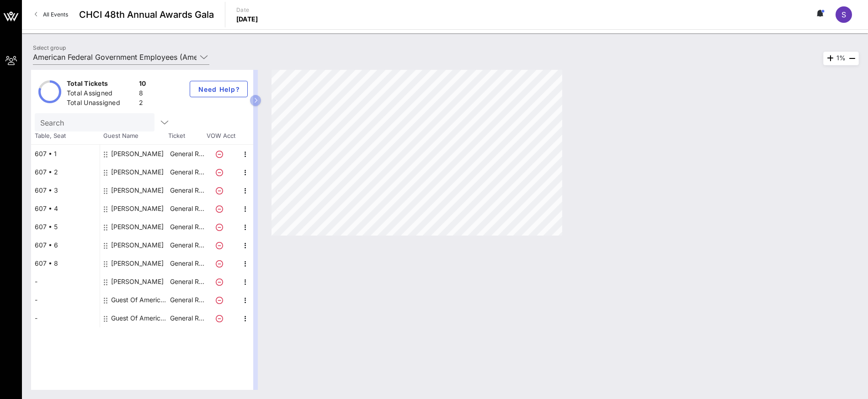  Describe the element at coordinates (66, 136) in the screenshot. I see `span: Table, Seat` at that location.